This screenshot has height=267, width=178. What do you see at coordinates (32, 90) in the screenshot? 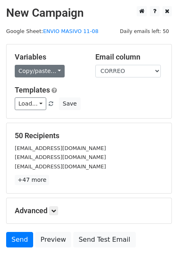
I see `a: Templates` at bounding box center [32, 90].